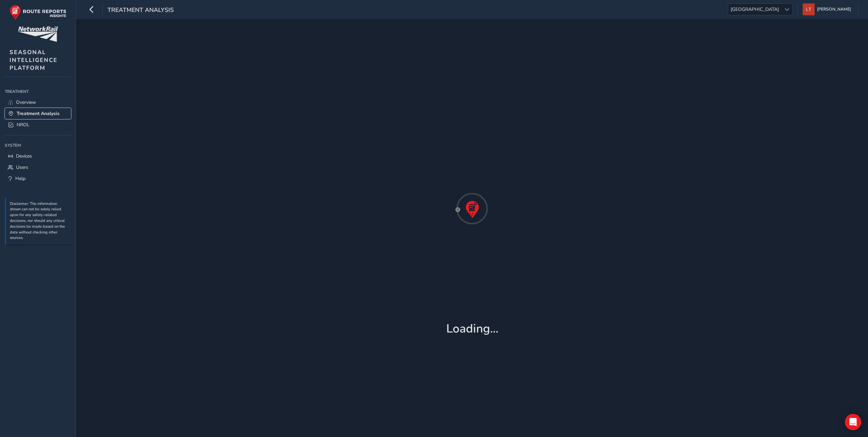 This screenshot has width=868, height=437. What do you see at coordinates (21, 179) in the screenshot?
I see `span: Help` at bounding box center [21, 179].